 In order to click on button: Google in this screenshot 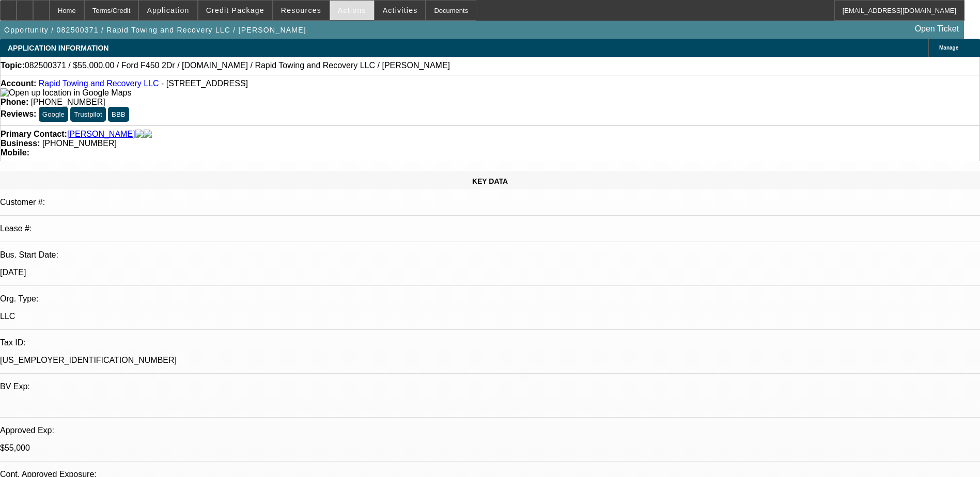, I will do `click(53, 114)`.